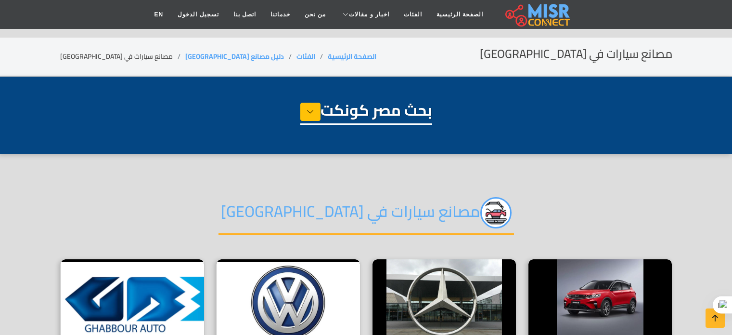 This screenshot has height=335, width=732. Describe the element at coordinates (245, 14) in the screenshot. I see `a: اتصل بنا` at that location.